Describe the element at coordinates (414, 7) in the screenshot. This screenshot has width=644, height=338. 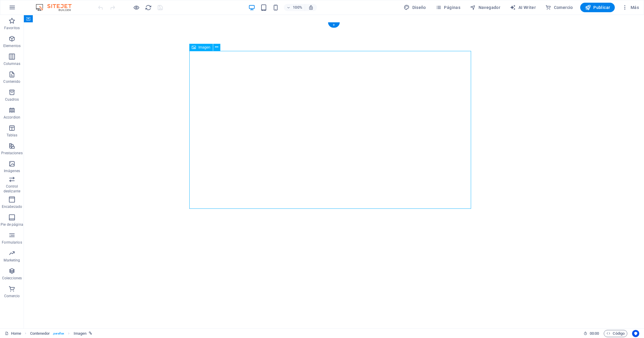
I see `div: Diseño (Ctrl+Alt+Y)` at that location.